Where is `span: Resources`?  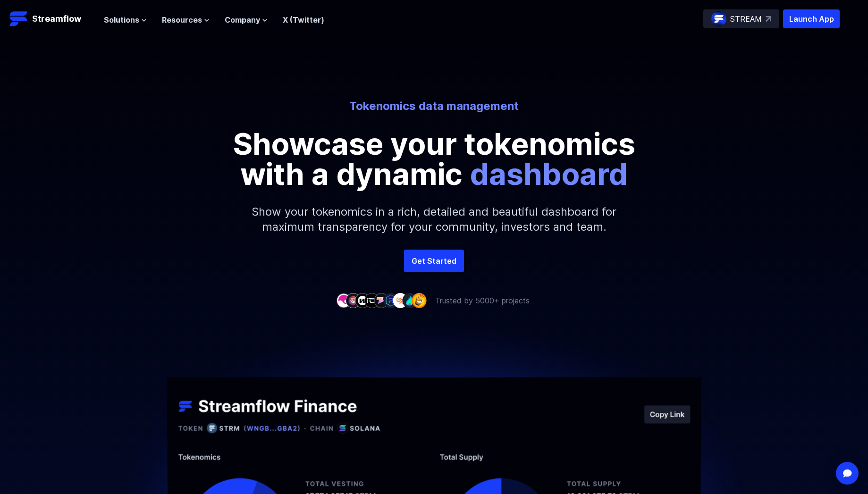 span: Resources is located at coordinates (181, 20).